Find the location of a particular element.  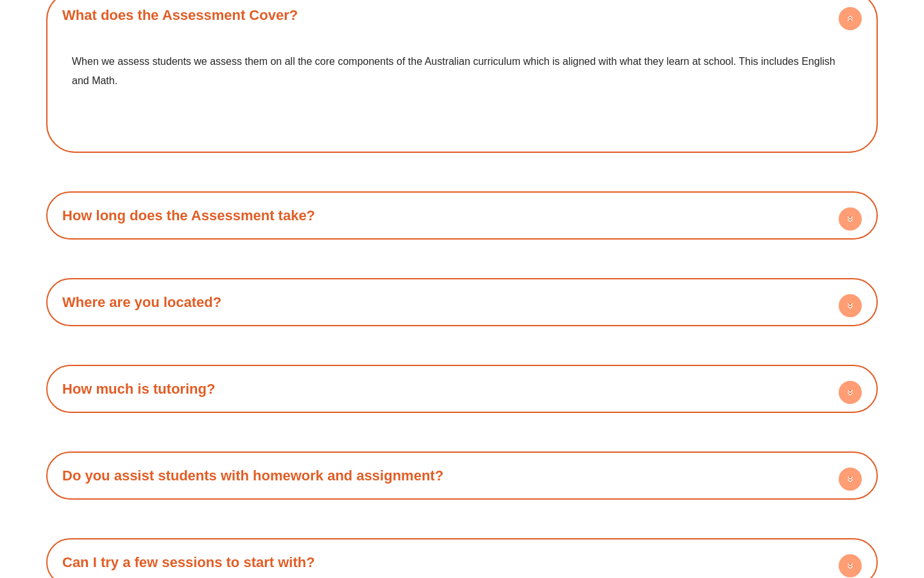

a: What does the Assessment Cover? is located at coordinates (180, 14).